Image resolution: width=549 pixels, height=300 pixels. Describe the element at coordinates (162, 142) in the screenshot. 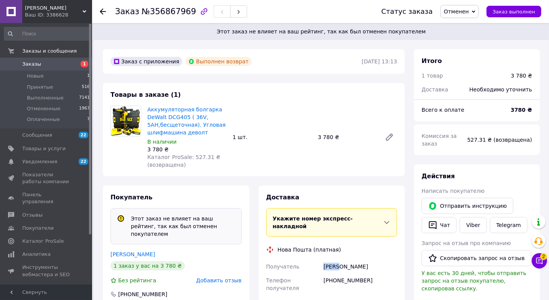

I see `span: В наличии` at that location.